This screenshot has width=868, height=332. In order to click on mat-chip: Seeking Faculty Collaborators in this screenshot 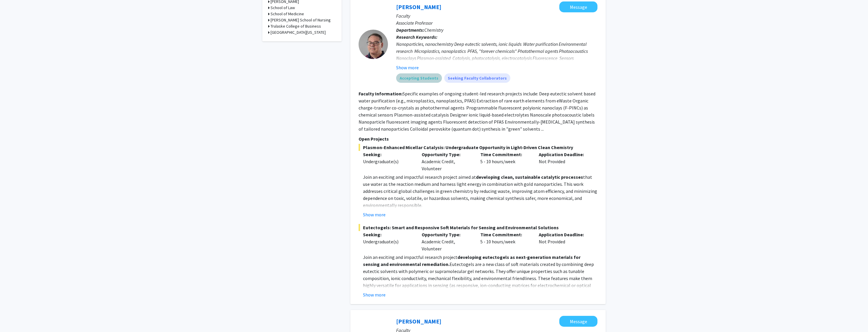, I will do `click(478, 78)`.